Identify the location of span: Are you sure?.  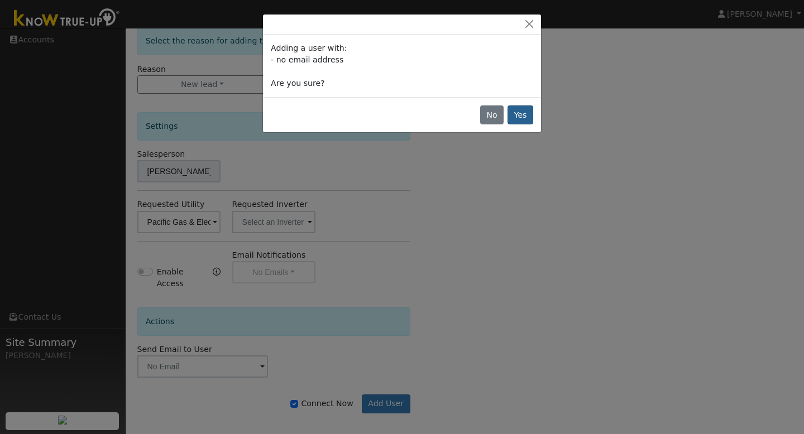
(297, 83).